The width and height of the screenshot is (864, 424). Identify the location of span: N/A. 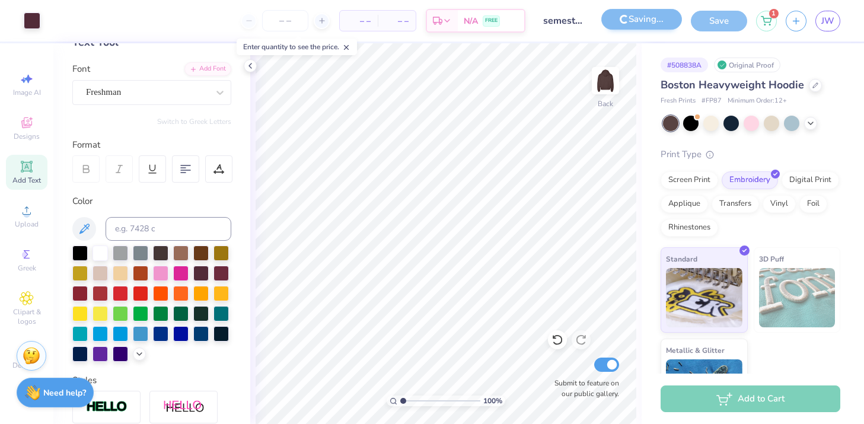
(471, 21).